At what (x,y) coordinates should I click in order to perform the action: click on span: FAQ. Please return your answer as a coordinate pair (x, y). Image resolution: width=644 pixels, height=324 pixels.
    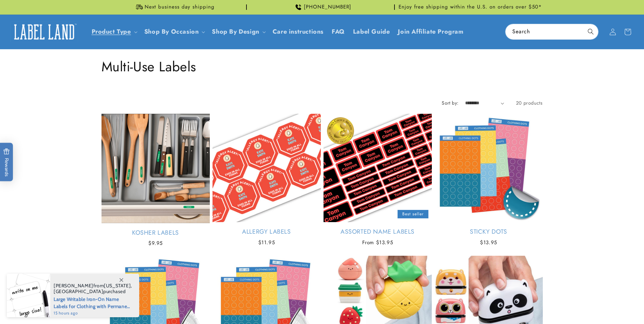
    Looking at the image, I should click on (338, 31).